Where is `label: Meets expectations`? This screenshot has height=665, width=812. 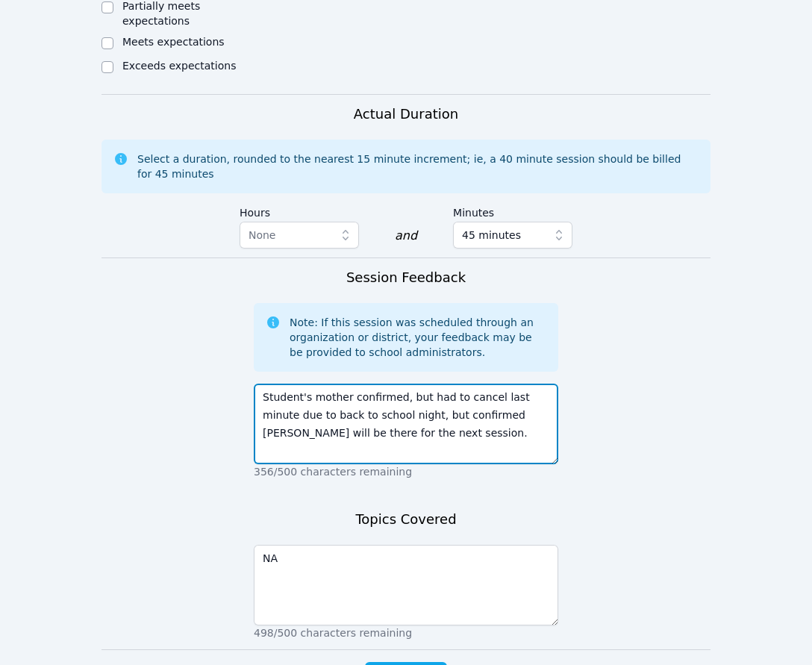
label: Meets expectations is located at coordinates (173, 42).